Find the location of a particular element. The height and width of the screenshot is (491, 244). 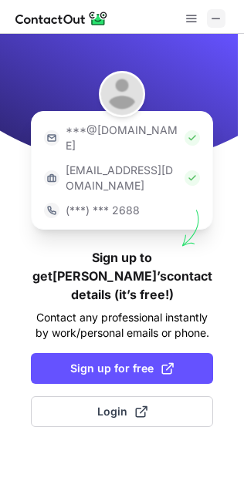

img: https://contactout.com/extension/app/static/media/login-work-icon.638a5007170bc45168077fde17b29a1... is located at coordinates (52, 178).